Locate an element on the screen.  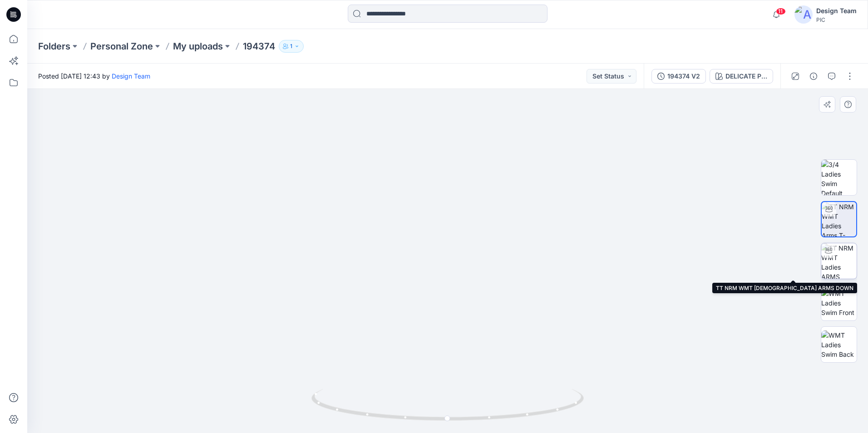
img: TT NRM WMT Ladies ARMS DOWN is located at coordinates (839, 261).